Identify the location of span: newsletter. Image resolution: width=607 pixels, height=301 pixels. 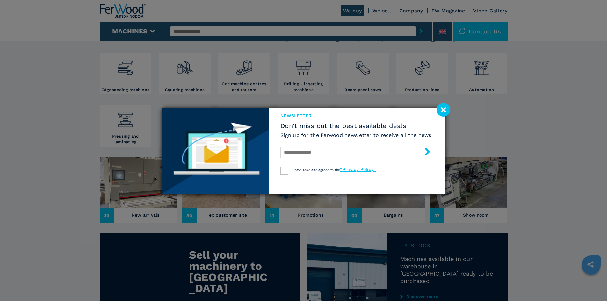
(356, 116).